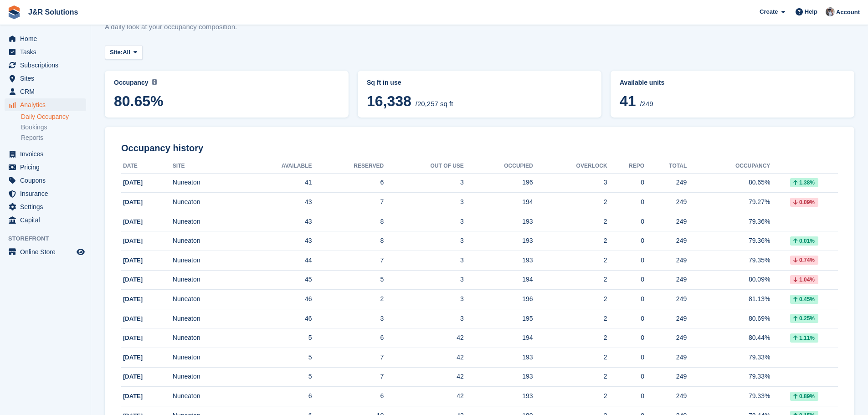  What do you see at coordinates (47, 39) in the screenshot?
I see `span: Home` at bounding box center [47, 39].